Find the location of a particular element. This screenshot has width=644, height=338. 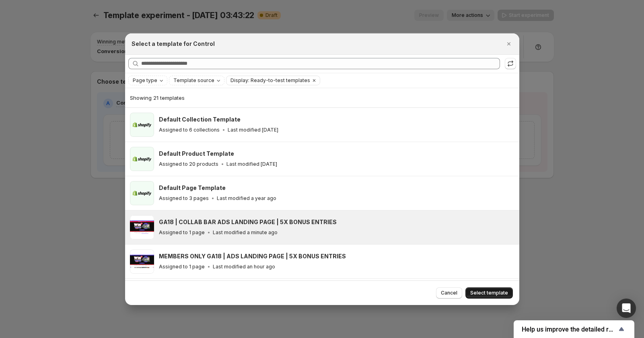

h2: Select a template for Control is located at coordinates (173, 44).